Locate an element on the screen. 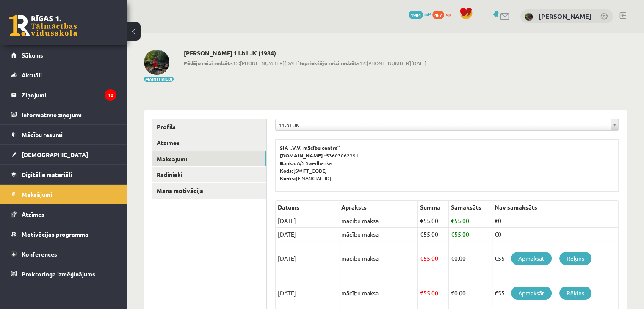 The width and height of the screenshot is (644, 309). legend: Informatīvie ziņojumi is located at coordinates (69, 115).